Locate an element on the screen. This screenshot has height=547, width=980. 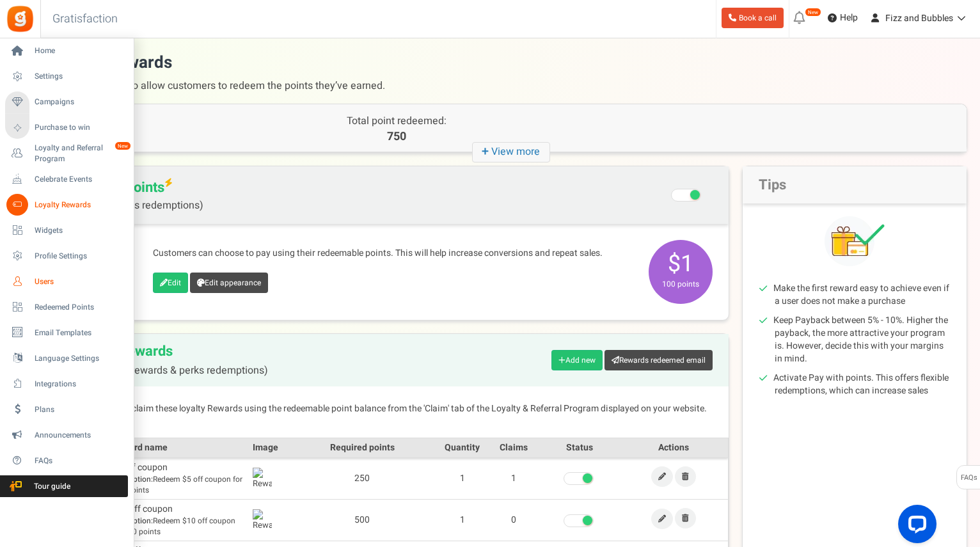
li: Keep Payback between 5% - 10%. Higher the payback, the more attractive your program is. However, ... is located at coordinates (863, 340).